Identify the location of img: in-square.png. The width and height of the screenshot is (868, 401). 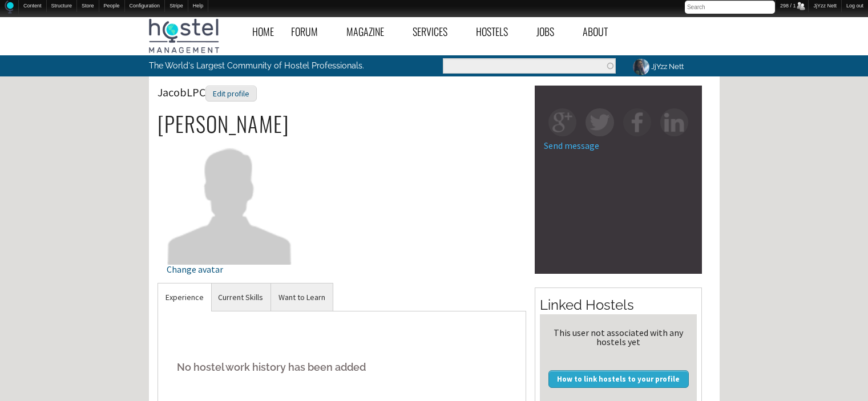
(674, 122).